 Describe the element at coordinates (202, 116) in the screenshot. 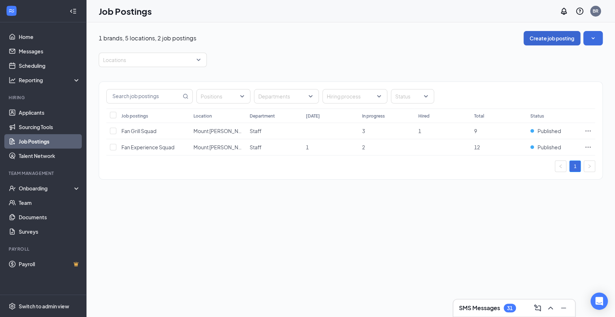

I see `div: Location` at that location.